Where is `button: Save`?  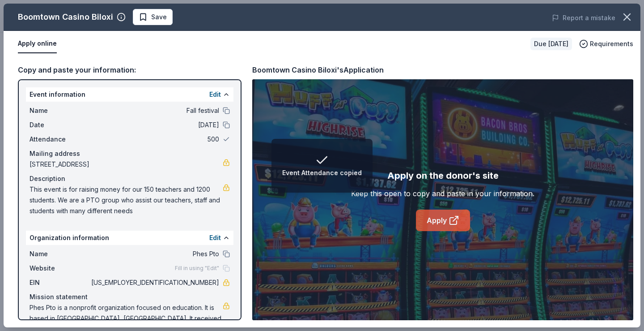 button: Save is located at coordinates (152, 17).